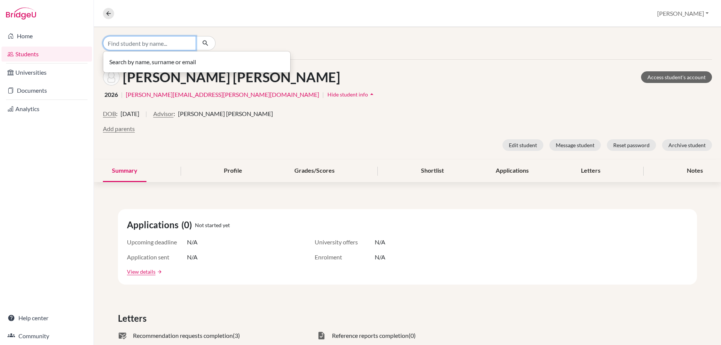  Describe the element at coordinates (694, 171) in the screenshot. I see `div: Notes` at that location.